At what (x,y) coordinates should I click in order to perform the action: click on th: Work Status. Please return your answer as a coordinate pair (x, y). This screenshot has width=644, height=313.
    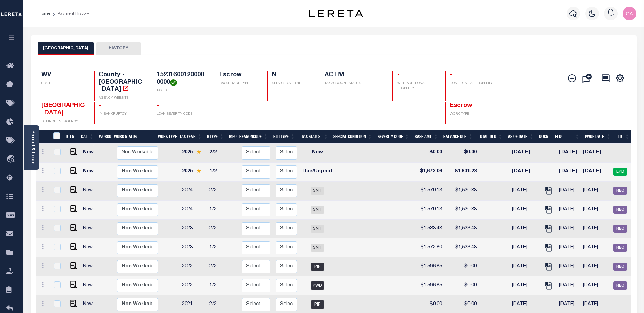
    Looking at the image, I should click on (134, 137).